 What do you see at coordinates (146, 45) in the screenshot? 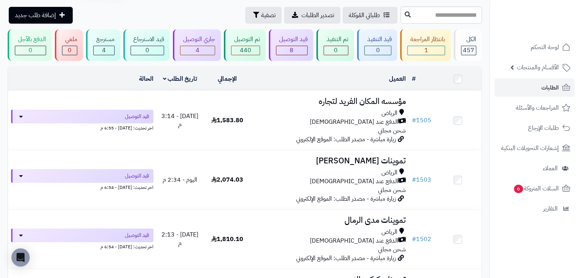
I see `a: قيد الاسترجاع 0` at bounding box center [146, 45].